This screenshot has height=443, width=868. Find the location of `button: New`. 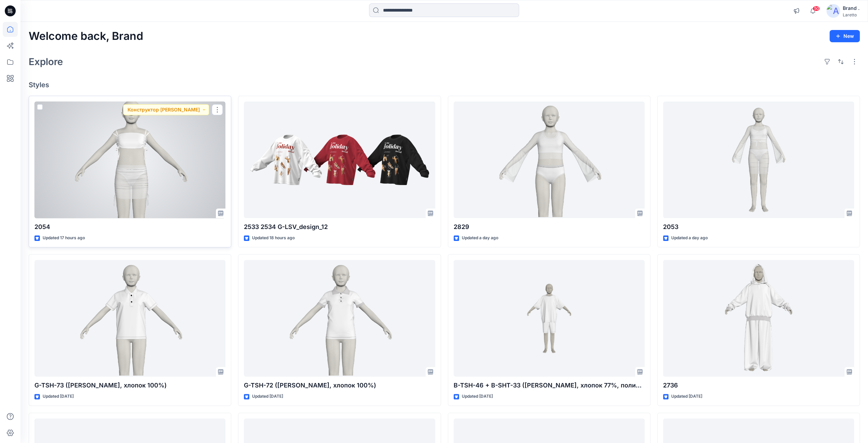

button: New is located at coordinates (845, 36).